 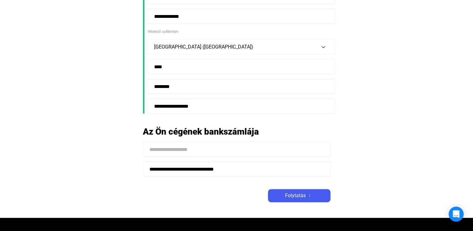 I want to click on div: Hitelező székhelye, so click(x=239, y=32).